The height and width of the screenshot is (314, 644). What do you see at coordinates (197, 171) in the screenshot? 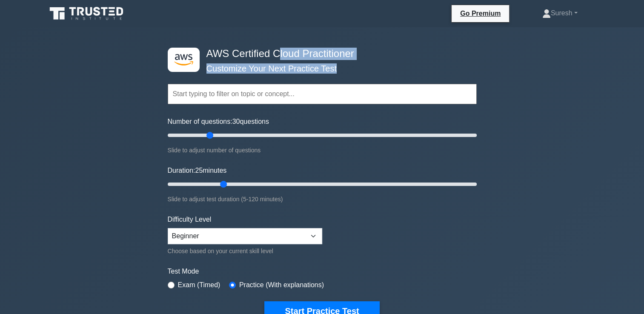
I see `label: Duration: minutes` at bounding box center [197, 171].